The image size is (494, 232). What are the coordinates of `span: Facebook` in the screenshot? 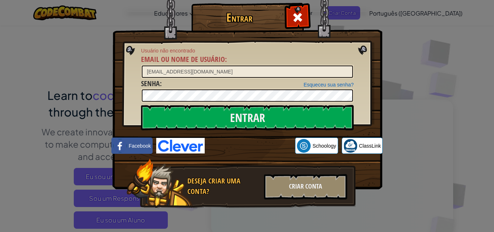 It's located at (139, 146).